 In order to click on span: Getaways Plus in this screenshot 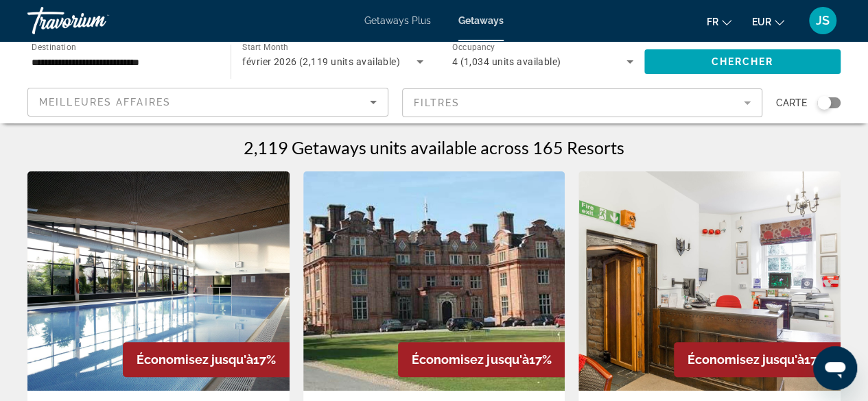, I will do `click(397, 21)`.